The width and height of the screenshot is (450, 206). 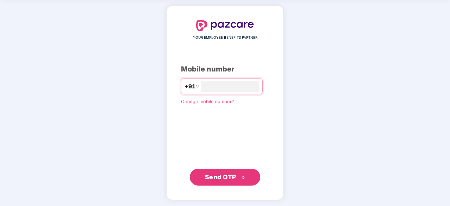 What do you see at coordinates (225, 177) in the screenshot?
I see `button: Send OTPdouble-right` at bounding box center [225, 177].